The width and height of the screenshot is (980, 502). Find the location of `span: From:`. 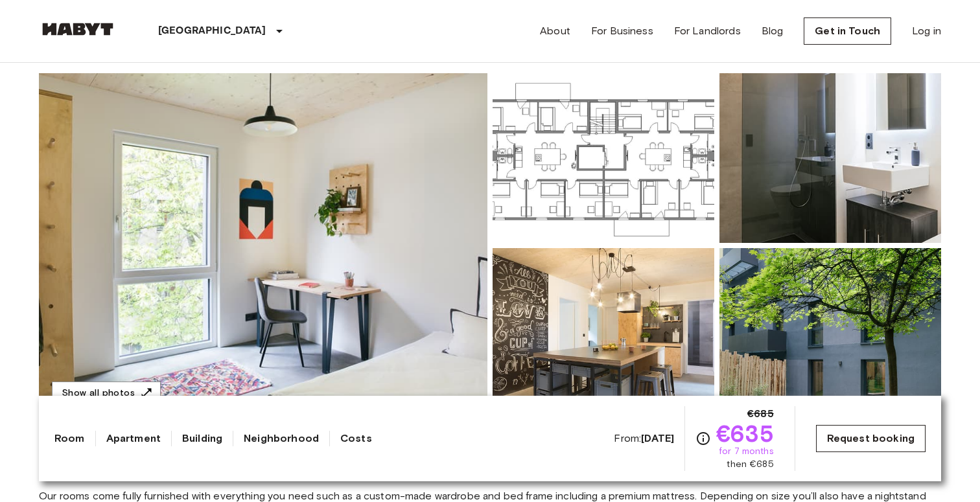

span: From: is located at coordinates (644, 438).